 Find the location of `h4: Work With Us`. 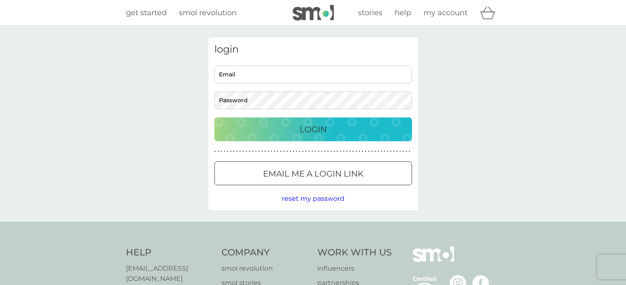

h4: Work With Us is located at coordinates (354, 253).